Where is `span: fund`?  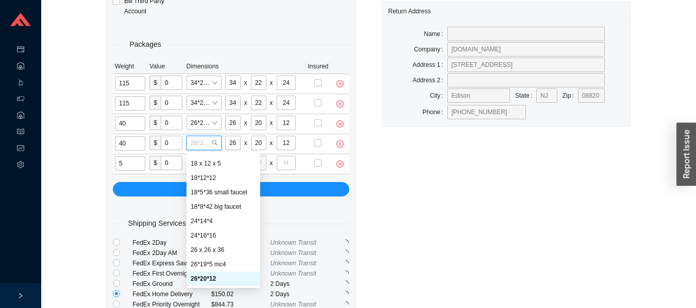
span: fund is located at coordinates (21, 149).